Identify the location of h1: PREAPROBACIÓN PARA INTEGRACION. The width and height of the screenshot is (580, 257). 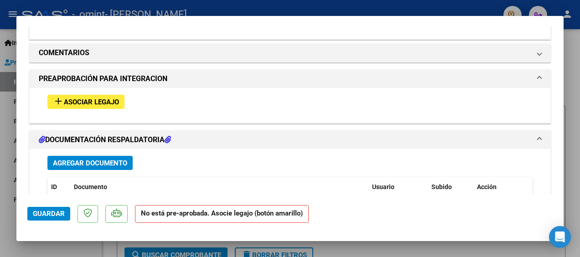
(103, 79).